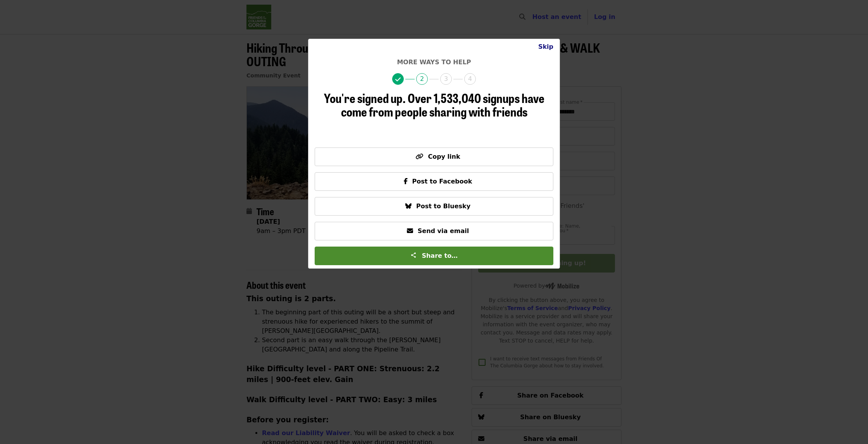  What do you see at coordinates (410, 231) in the screenshot?
I see `i: envelope icon` at bounding box center [410, 231].